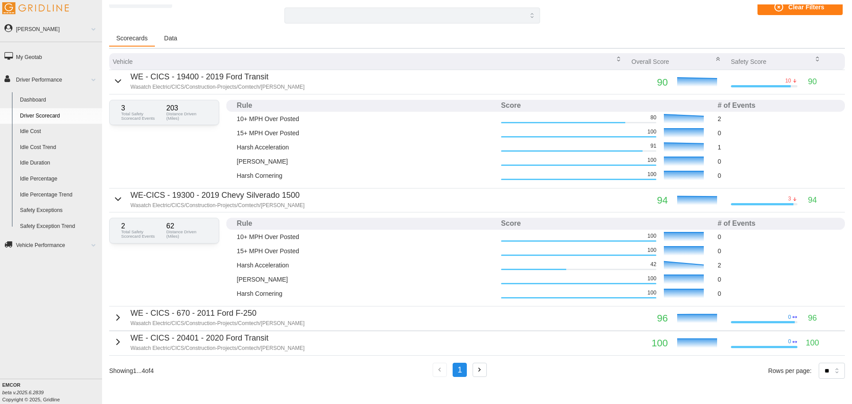  I want to click on p: WE - CICS - 670 - 2011 Ford F-250, so click(217, 314).